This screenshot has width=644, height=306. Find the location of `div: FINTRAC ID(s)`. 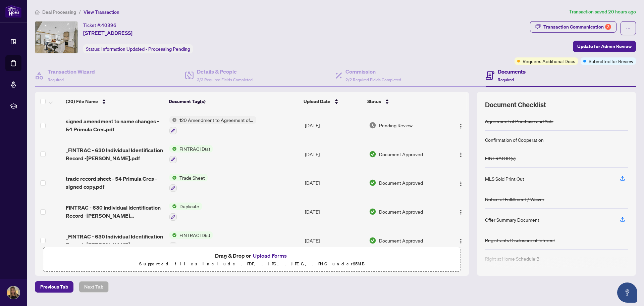

div: FINTRAC ID(s) is located at coordinates (500, 158).